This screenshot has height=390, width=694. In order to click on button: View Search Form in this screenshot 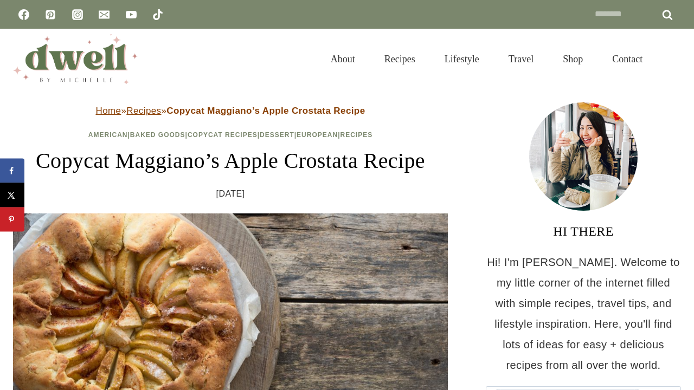, I will do `click(672, 59)`.